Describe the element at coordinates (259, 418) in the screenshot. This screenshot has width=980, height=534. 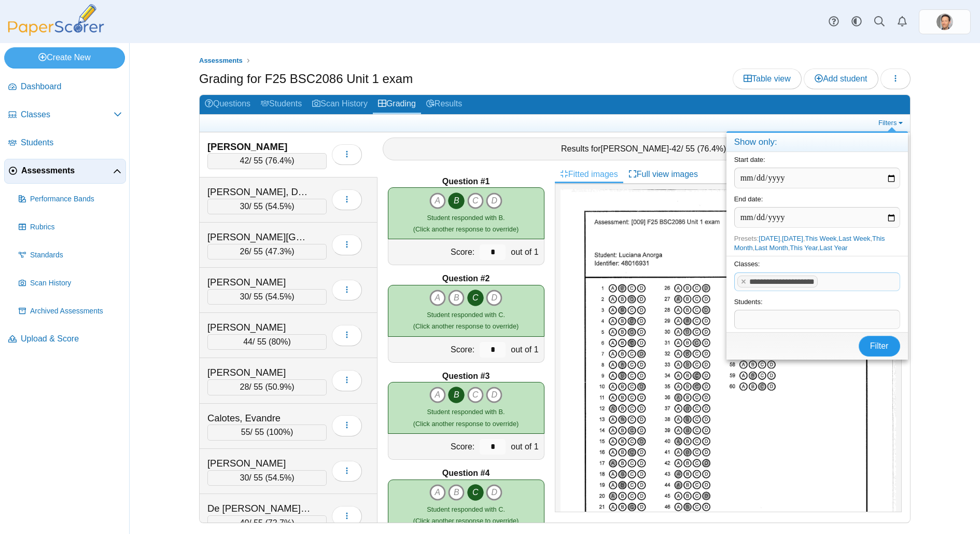
I see `div: Calotes, Evandre` at that location.